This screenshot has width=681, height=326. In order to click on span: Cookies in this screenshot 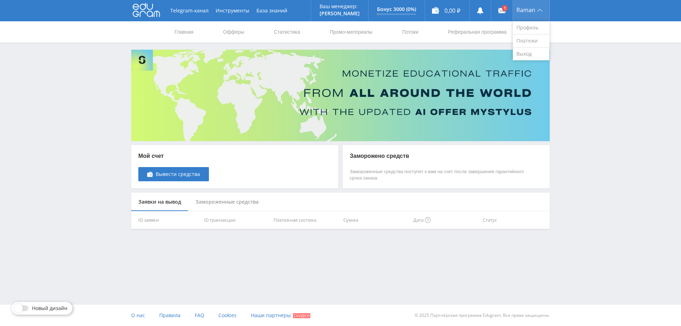, I will do `click(227, 315)`.